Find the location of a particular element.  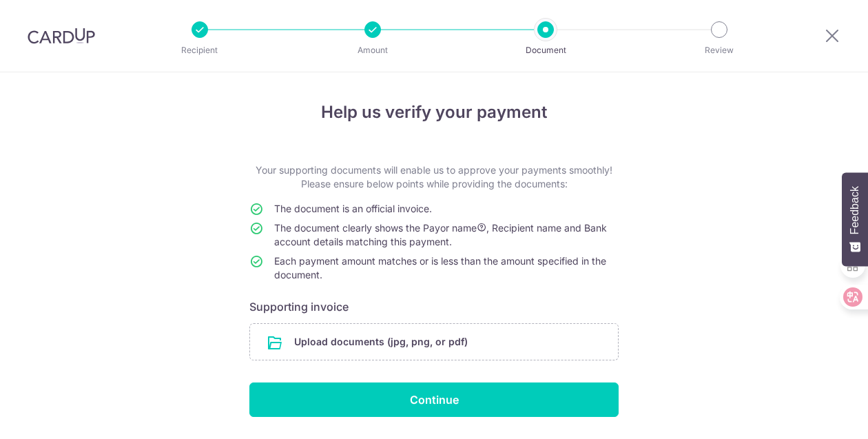

button: Feedback - Show survey is located at coordinates (855, 219).